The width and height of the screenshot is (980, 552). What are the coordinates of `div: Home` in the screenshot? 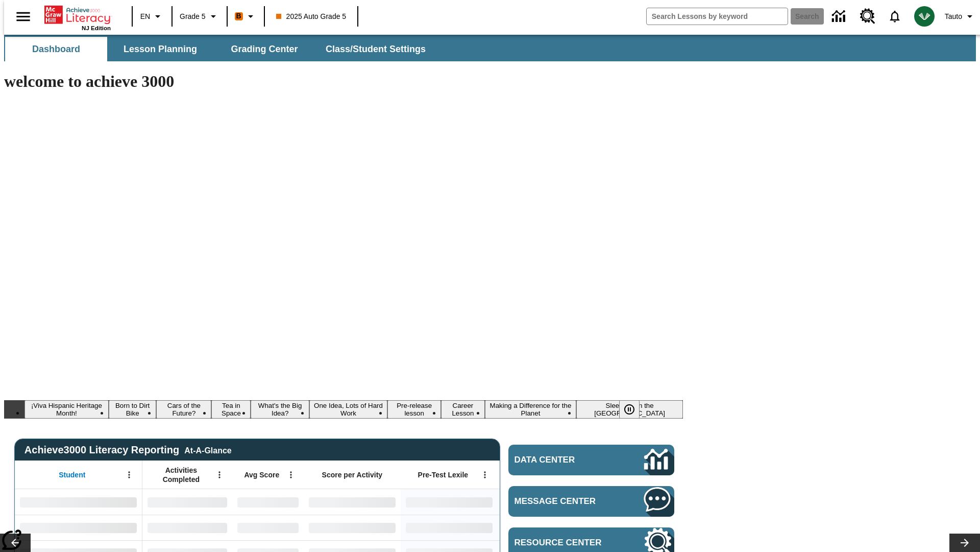 It's located at (78, 18).